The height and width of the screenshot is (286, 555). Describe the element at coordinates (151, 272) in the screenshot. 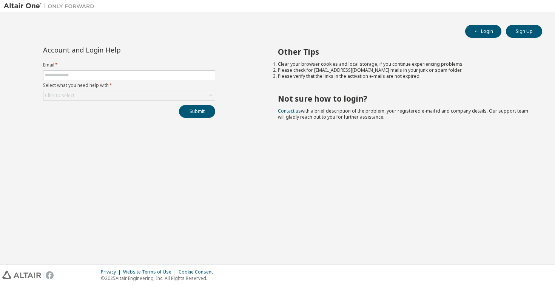

I see `div: Website Terms of Use` at that location.